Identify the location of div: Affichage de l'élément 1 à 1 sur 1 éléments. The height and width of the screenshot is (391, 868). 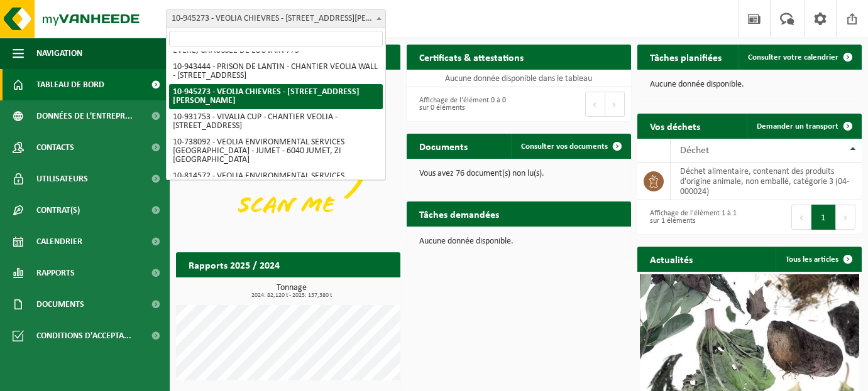
(693, 217).